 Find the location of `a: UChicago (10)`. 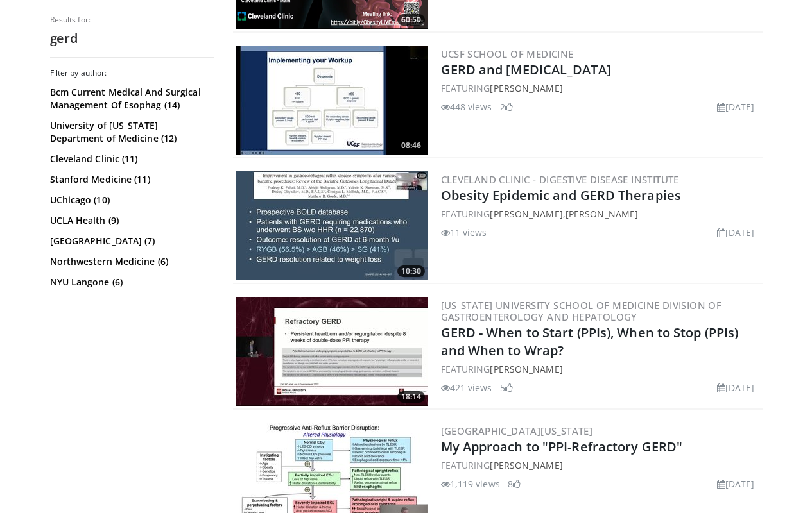

a: UChicago (10) is located at coordinates (130, 200).